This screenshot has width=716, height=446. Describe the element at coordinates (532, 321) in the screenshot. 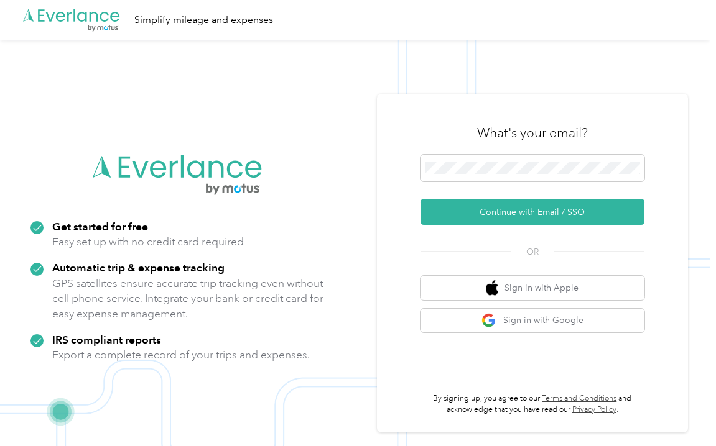

I see `button: google logoSign in with Google` at that location.